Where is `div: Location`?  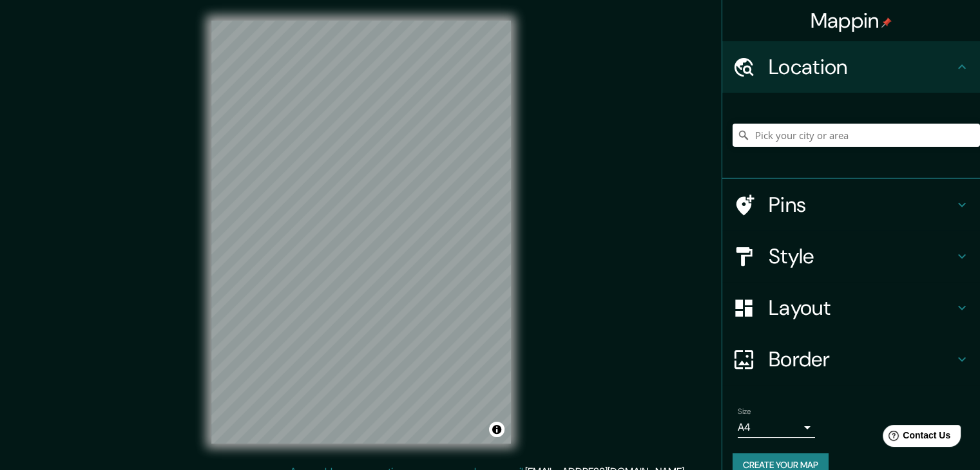
div: Location is located at coordinates (851, 67).